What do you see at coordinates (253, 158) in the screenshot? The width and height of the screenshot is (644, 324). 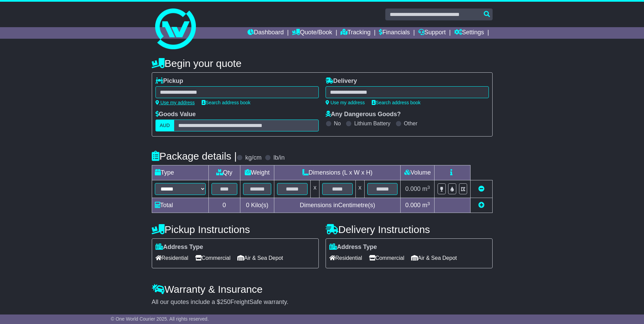 I see `label: kg/cm` at bounding box center [253, 158].